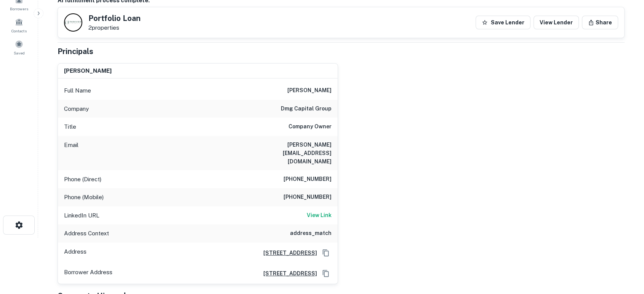 The height and width of the screenshot is (294, 644). What do you see at coordinates (319, 216) in the screenshot?
I see `a: View Link` at bounding box center [319, 216].